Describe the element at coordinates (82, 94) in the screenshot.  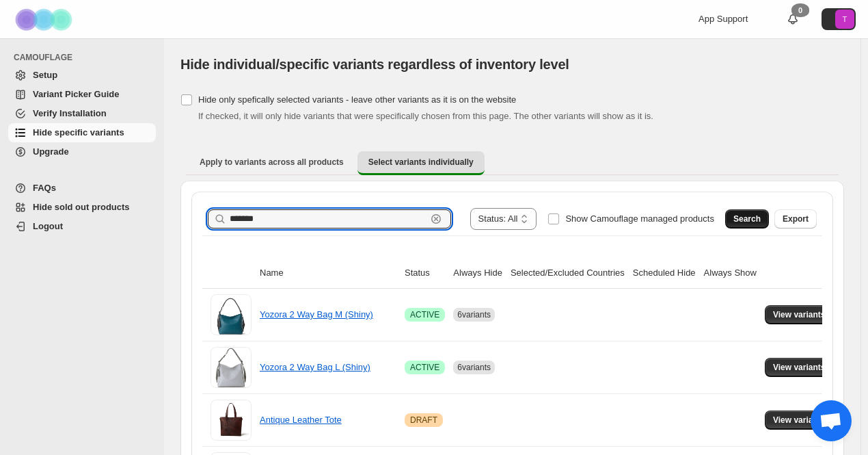
I see `a: Variant Picker Guide` at that location.